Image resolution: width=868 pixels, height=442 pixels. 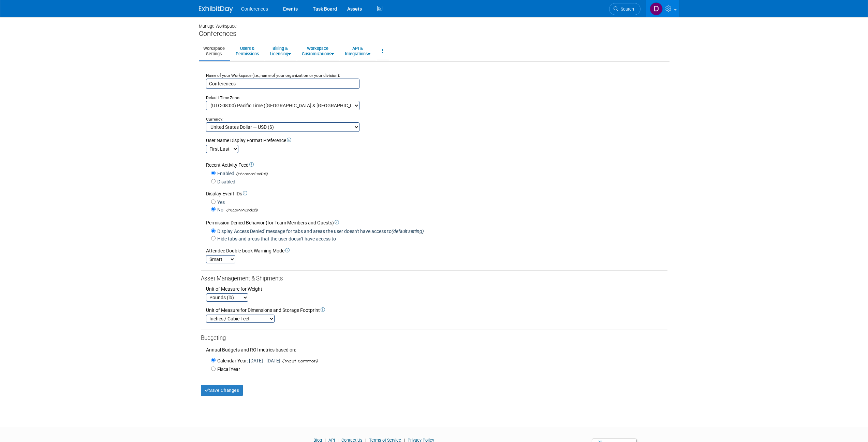 I want to click on a: Search, so click(x=625, y=9).